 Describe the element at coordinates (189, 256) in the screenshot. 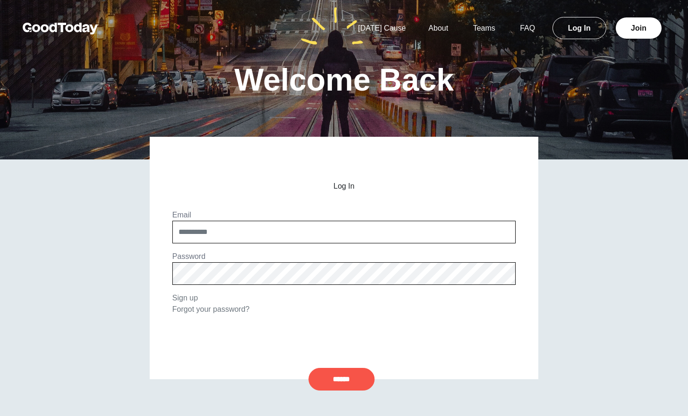

I see `label: Password` at that location.